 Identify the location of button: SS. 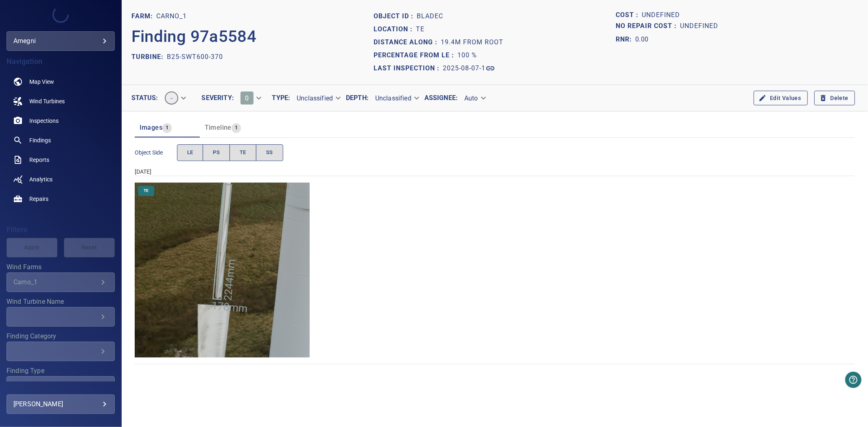
(269, 152).